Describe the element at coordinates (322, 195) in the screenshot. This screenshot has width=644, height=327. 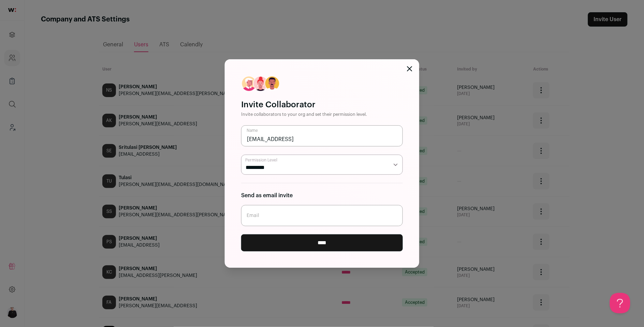
I see `div: Send as email invite` at that location.